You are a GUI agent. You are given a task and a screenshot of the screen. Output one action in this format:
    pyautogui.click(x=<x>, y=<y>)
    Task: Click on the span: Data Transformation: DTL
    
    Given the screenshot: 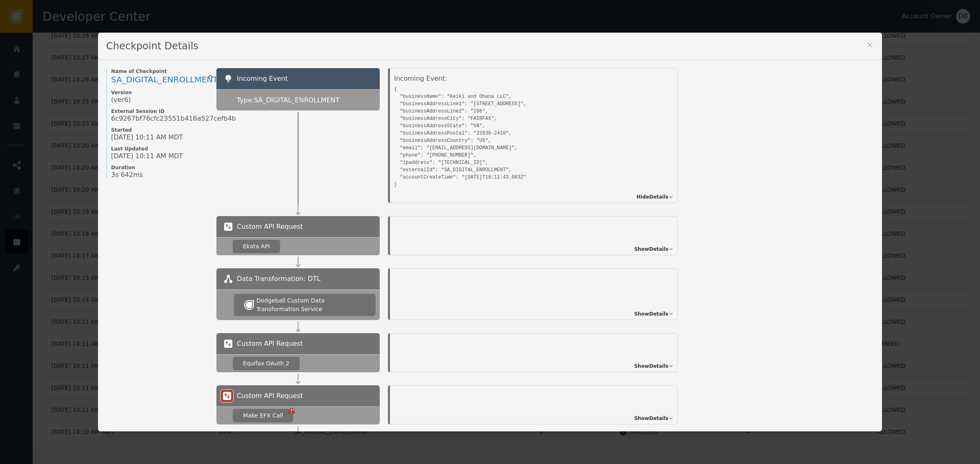 What is the action you would take?
    pyautogui.click(x=279, y=279)
    